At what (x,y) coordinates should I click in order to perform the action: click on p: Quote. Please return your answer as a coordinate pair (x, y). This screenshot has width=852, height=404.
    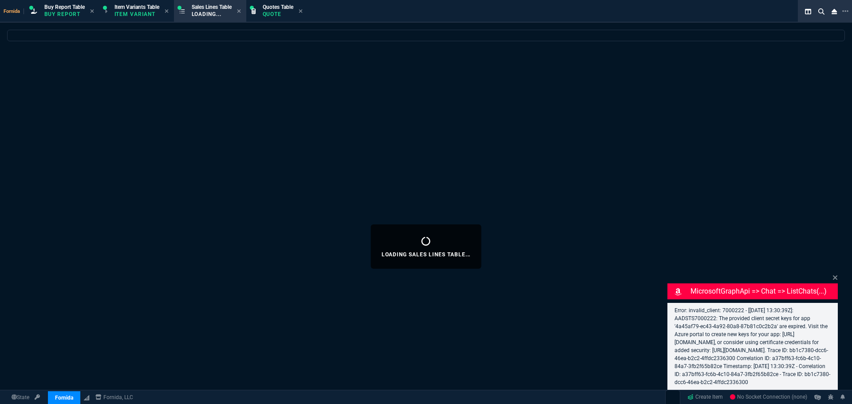
    Looking at the image, I should click on (278, 14).